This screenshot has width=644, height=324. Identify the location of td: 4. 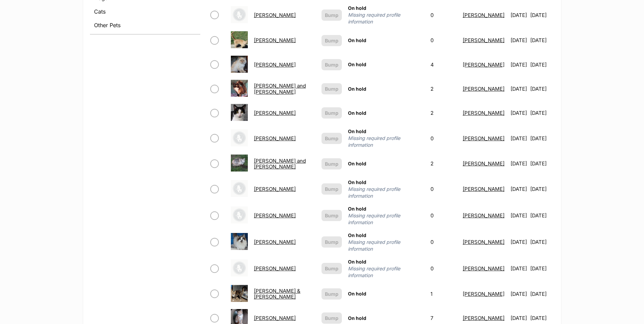
(444, 64).